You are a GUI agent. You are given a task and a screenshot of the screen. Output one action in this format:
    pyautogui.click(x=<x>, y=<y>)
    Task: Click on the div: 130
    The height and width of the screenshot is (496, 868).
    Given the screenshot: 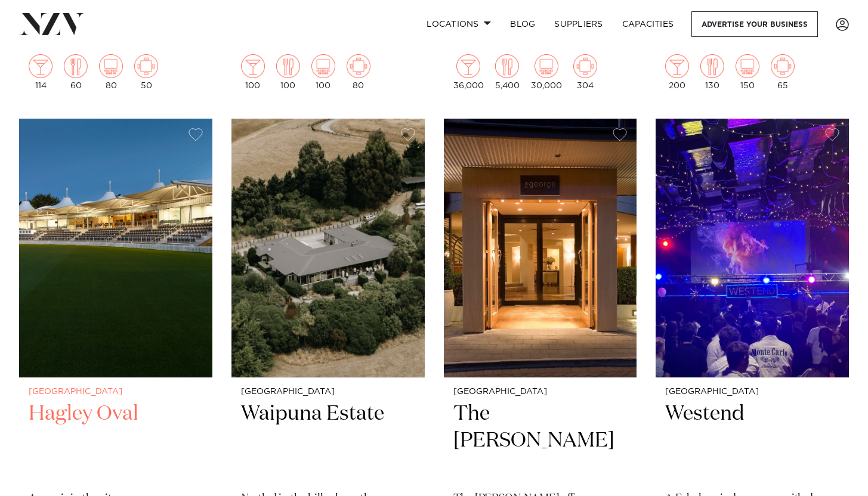 What is the action you would take?
    pyautogui.click(x=712, y=72)
    